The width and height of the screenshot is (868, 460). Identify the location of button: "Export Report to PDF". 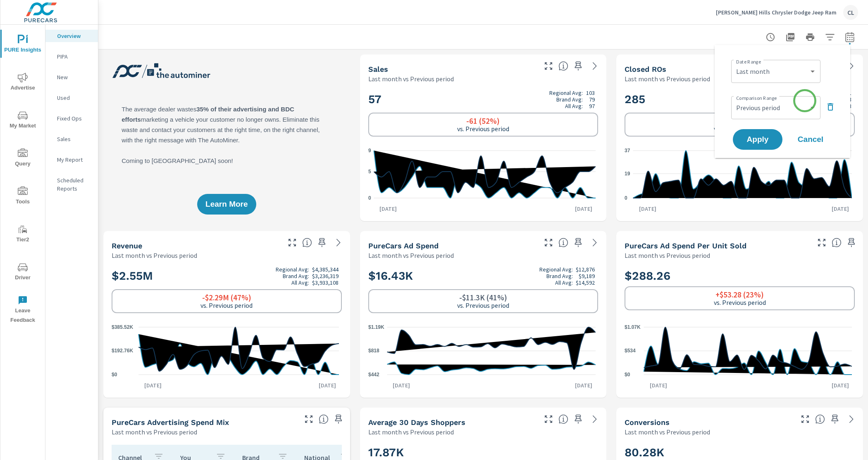
(790, 38).